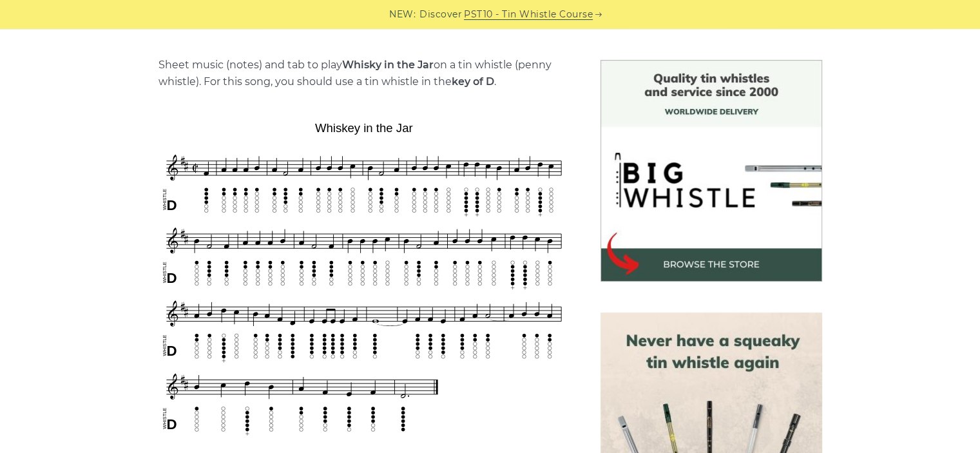 The image size is (980, 453). Describe the element at coordinates (364, 277) in the screenshot. I see `img: Whiskey in the Jar Tin Whistle Tab & Sheet Music` at that location.